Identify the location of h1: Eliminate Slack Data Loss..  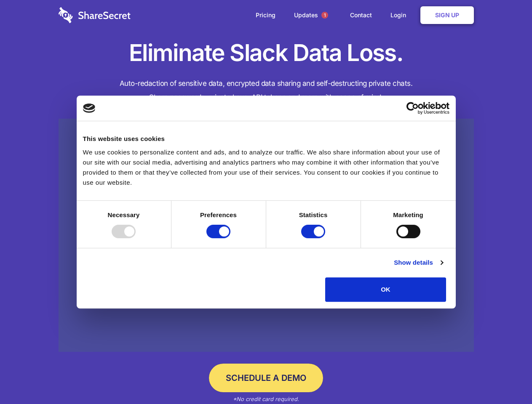
(266, 53).